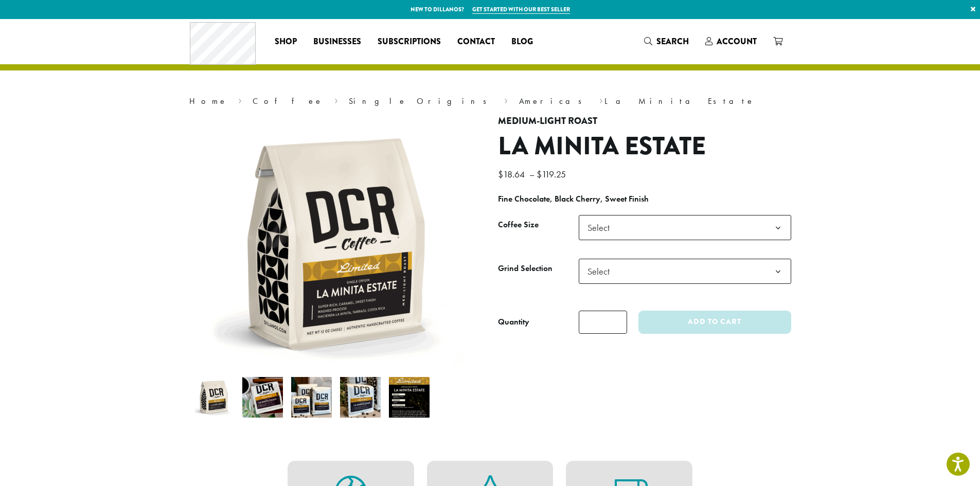  Describe the element at coordinates (538, 268) in the screenshot. I see `label: Grind Selection` at that location.